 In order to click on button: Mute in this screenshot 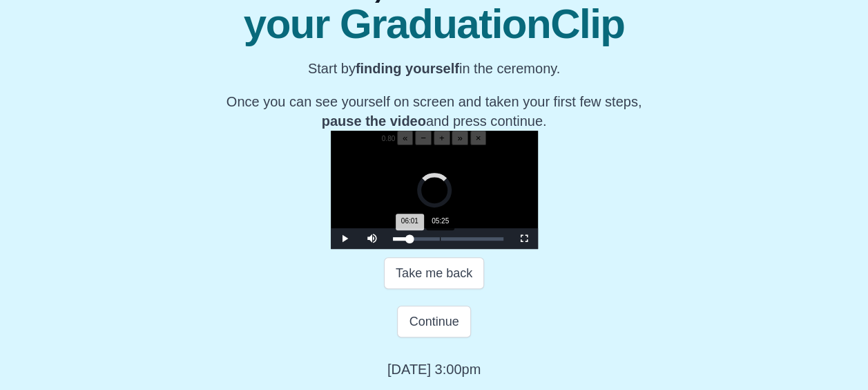, I will do `click(372, 238)`.